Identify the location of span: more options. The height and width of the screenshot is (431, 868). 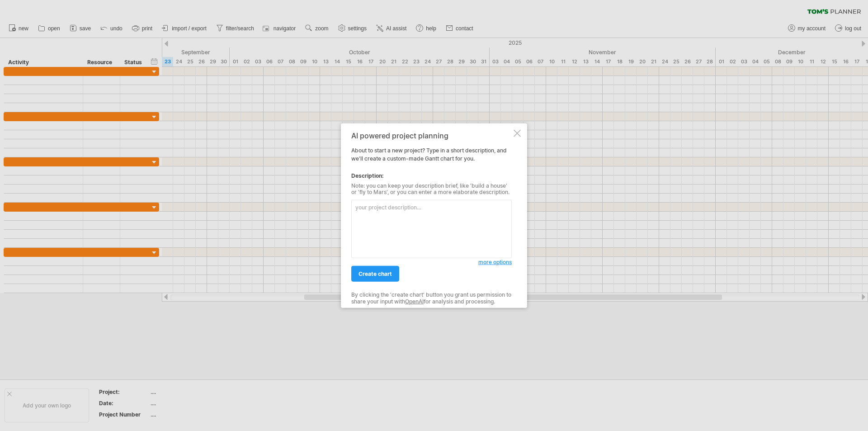
(495, 262).